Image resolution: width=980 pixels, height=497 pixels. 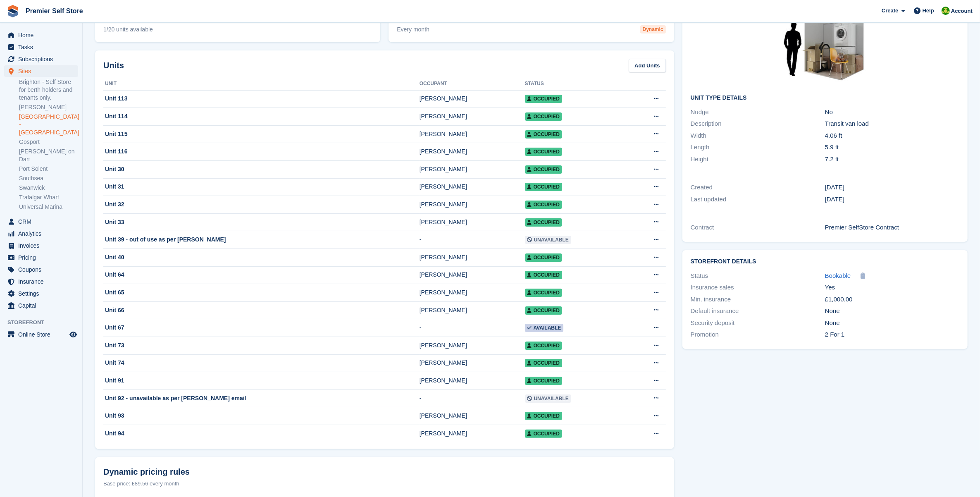 What do you see at coordinates (73, 335) in the screenshot?
I see `a: Preview store` at bounding box center [73, 335].